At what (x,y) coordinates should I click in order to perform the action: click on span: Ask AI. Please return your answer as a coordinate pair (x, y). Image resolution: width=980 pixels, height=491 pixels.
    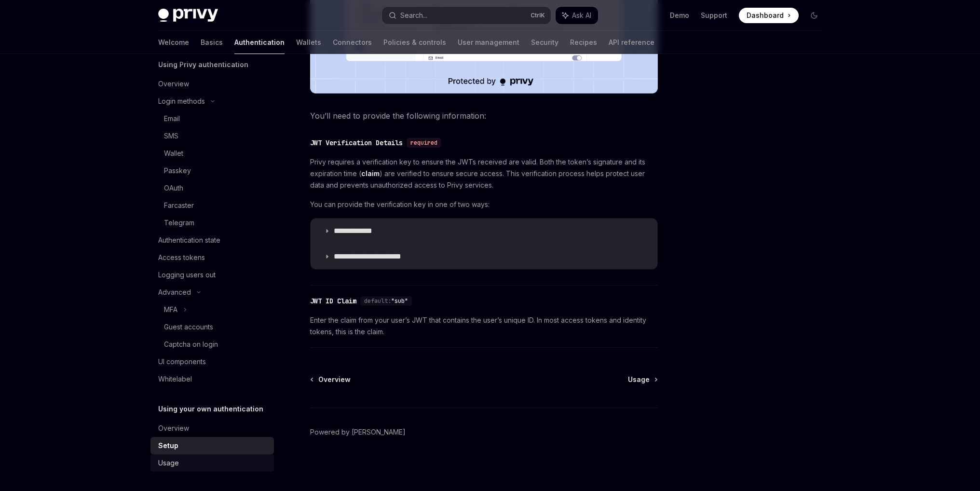
    Looking at the image, I should click on (581, 15).